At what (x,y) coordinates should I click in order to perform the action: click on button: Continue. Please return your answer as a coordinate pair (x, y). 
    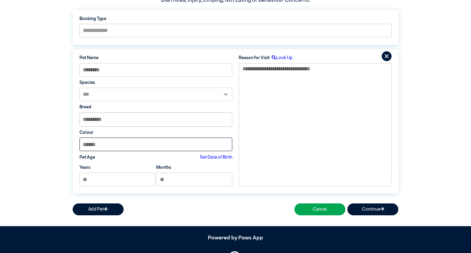
    Looking at the image, I should click on (372, 209).